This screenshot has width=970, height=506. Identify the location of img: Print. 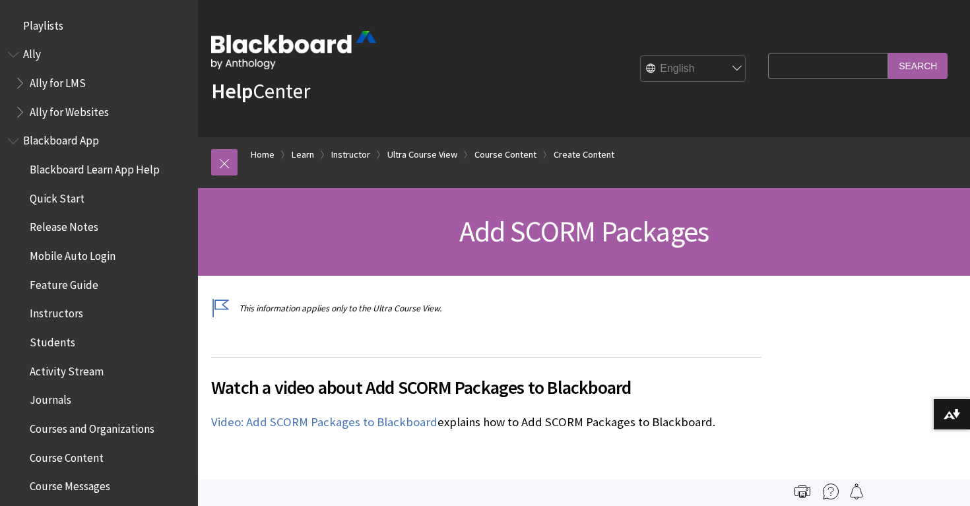
(803, 492).